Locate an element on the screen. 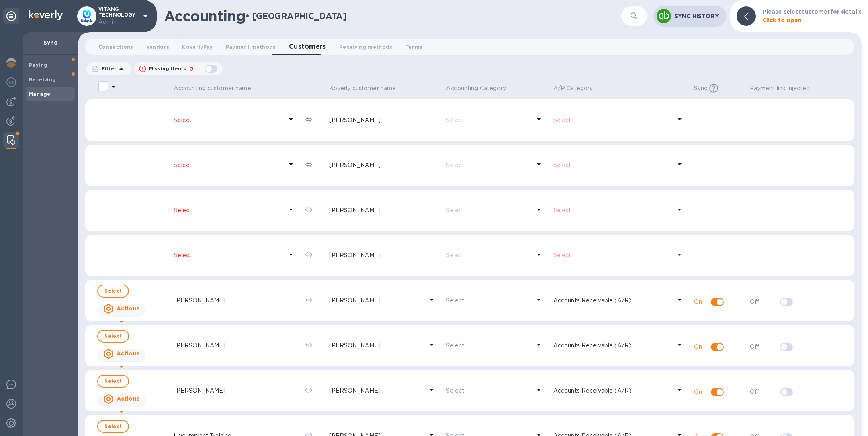 This screenshot has height=436, width=868. p: VITANG TECHNOLOGY is located at coordinates (119, 16).